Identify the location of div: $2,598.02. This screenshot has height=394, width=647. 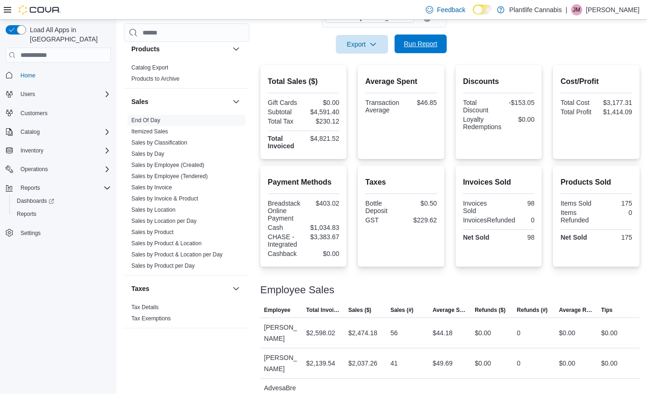
(321, 333).